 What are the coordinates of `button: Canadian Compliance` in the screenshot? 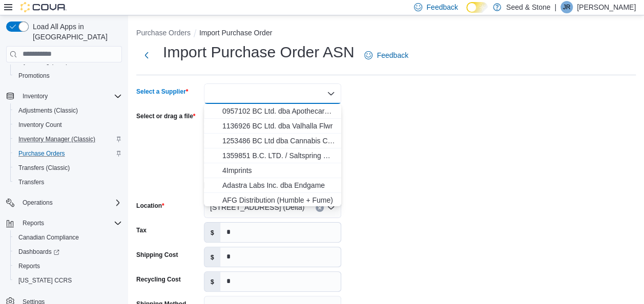 It's located at (68, 237).